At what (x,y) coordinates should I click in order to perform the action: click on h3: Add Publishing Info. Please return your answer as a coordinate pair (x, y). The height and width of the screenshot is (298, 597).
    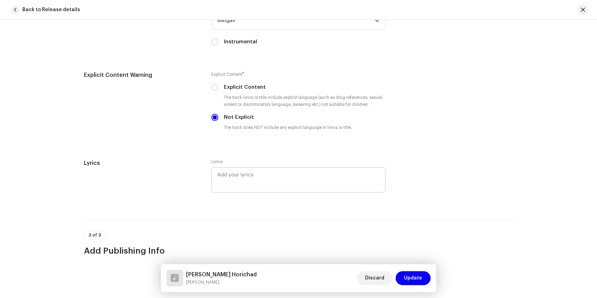
    Looking at the image, I should click on (299, 251).